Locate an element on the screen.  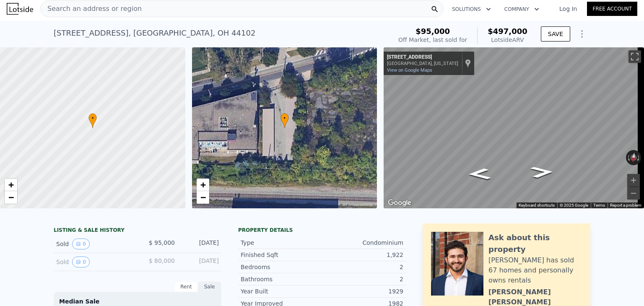
button: Rotate counterclockwise is located at coordinates (627, 157).